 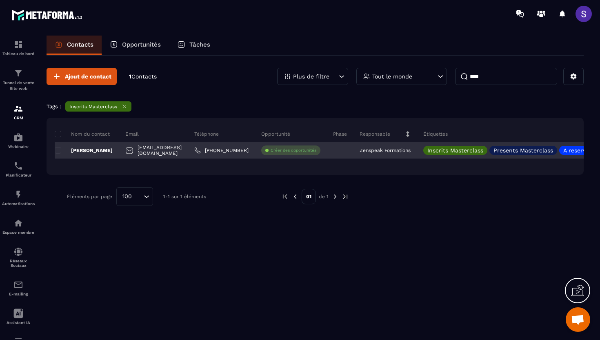 What do you see at coordinates (74, 45) in the screenshot?
I see `a: Contacts` at bounding box center [74, 45].